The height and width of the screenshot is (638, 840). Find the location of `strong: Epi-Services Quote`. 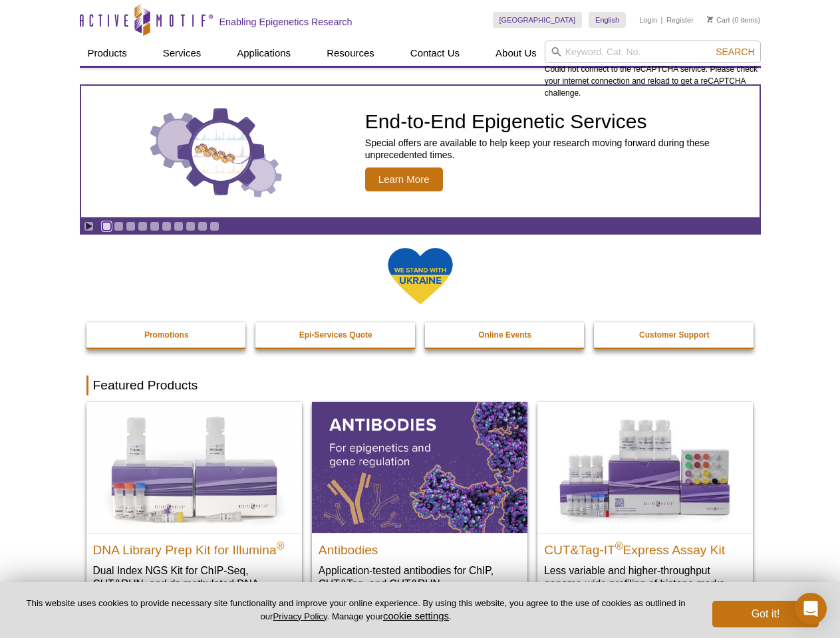

strong: Epi-Services Quote is located at coordinates (336, 335).